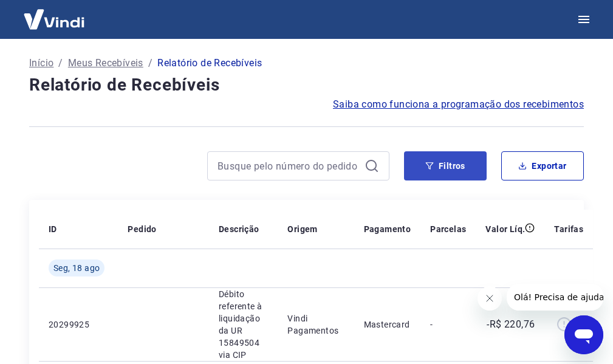  What do you see at coordinates (315, 325) in the screenshot?
I see `p: Vindi Pagamentos` at bounding box center [315, 325].